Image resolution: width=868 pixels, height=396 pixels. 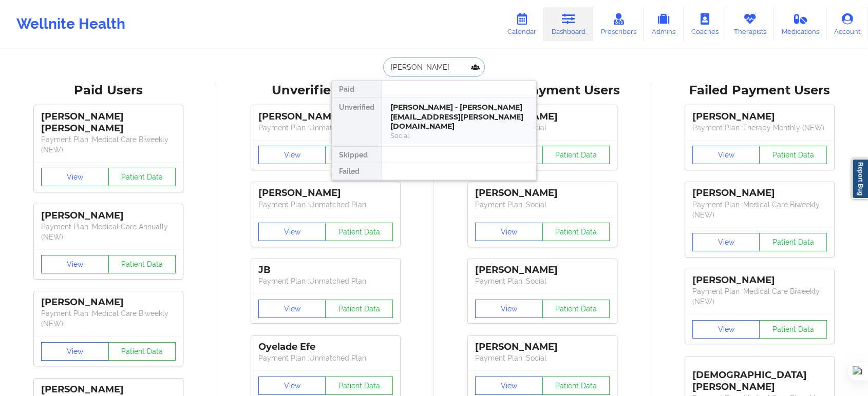 What do you see at coordinates (760, 128) in the screenshot?
I see `p: Payment Plan : Therapy Monthly (NEW)` at bounding box center [760, 128].